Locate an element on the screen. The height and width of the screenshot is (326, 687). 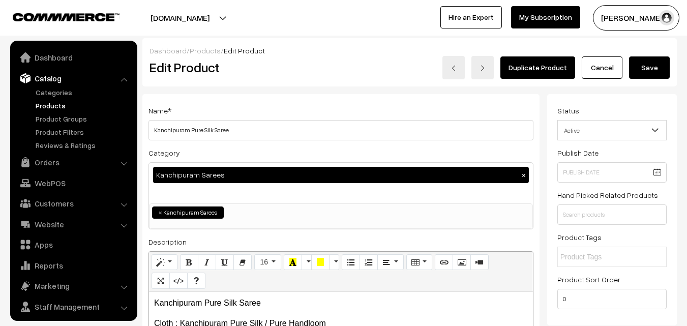
a: Website is located at coordinates (73, 224).